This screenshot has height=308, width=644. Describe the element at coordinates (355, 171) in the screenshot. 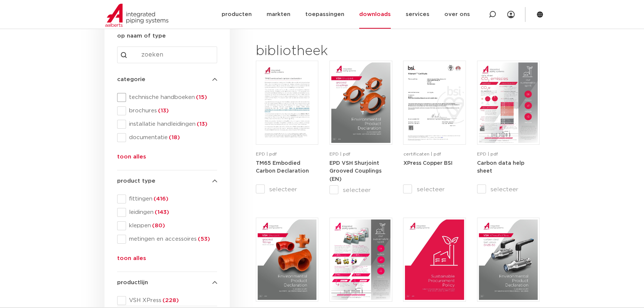

I see `strong: EPD VSH Shurjoint Grooved Couplings (EN)` at that location.